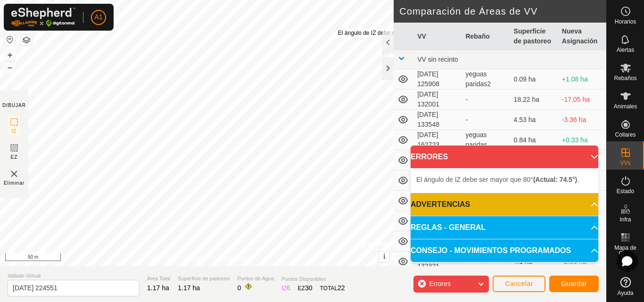  What do you see at coordinates (305, 288) in the screenshot?
I see `div: EZ` at bounding box center [305, 288].